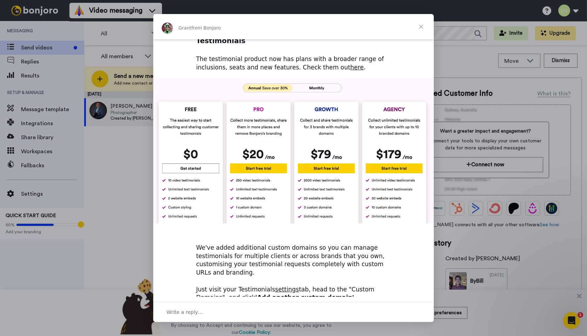  What do you see at coordinates (185, 312) in the screenshot?
I see `span: Write a reply…` at bounding box center [185, 312].